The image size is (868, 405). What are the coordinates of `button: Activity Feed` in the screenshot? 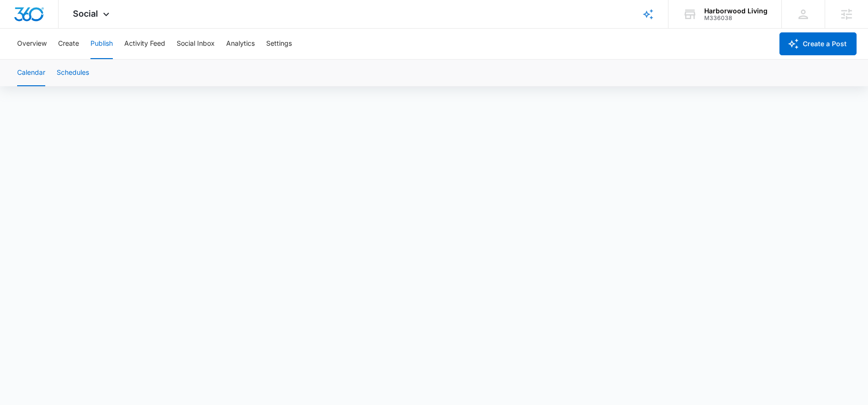 It's located at (145, 44).